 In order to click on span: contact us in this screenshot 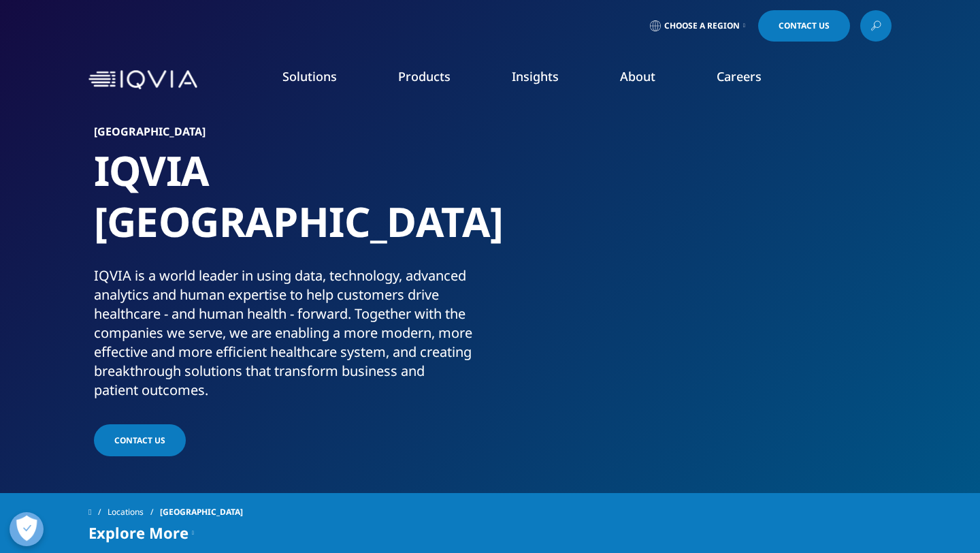, I will do `click(140, 440)`.